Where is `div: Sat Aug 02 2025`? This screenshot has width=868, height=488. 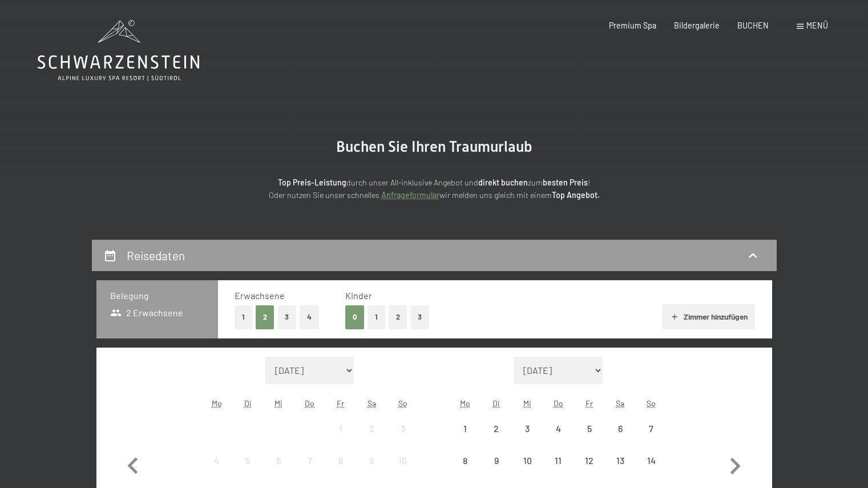
div: Sat Aug 02 2025 is located at coordinates (372, 429).